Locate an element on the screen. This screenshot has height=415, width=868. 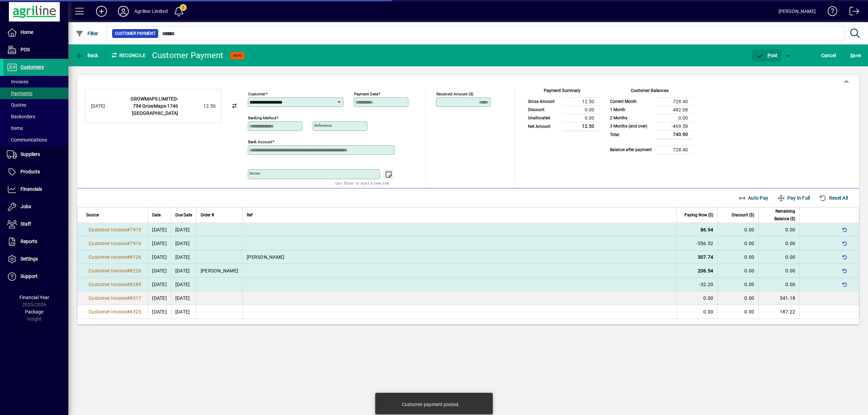
span: 541.18 is located at coordinates (788, 298).